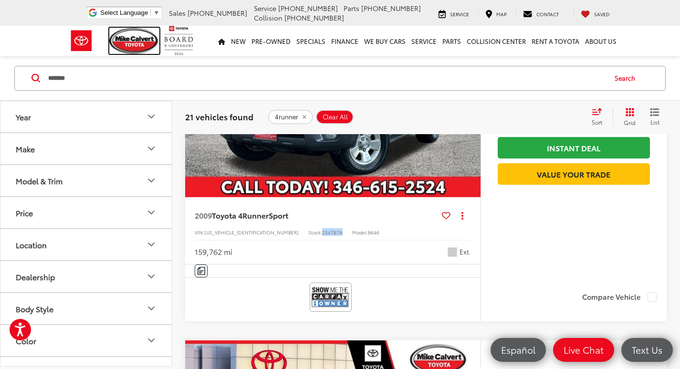  What do you see at coordinates (130, 12) in the screenshot?
I see `a: Select Language​` at bounding box center [130, 12].